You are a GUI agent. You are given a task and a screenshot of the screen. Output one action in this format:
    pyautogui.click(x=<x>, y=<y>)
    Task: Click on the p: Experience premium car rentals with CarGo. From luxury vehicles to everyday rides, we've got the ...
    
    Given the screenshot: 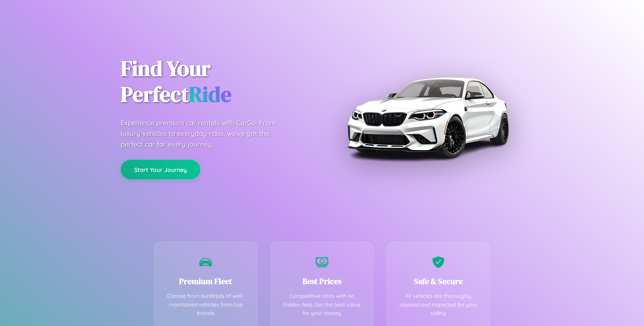 What is the action you would take?
    pyautogui.click(x=205, y=134)
    